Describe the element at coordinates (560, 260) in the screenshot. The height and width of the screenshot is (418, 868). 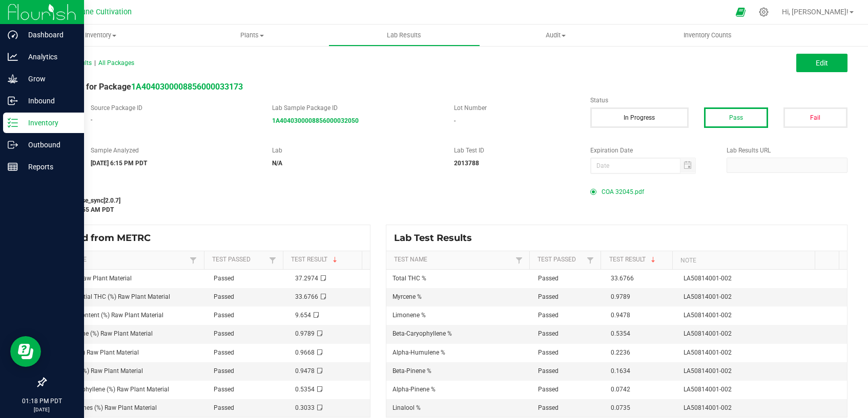
I see `a: Test PassedSortable` at that location.